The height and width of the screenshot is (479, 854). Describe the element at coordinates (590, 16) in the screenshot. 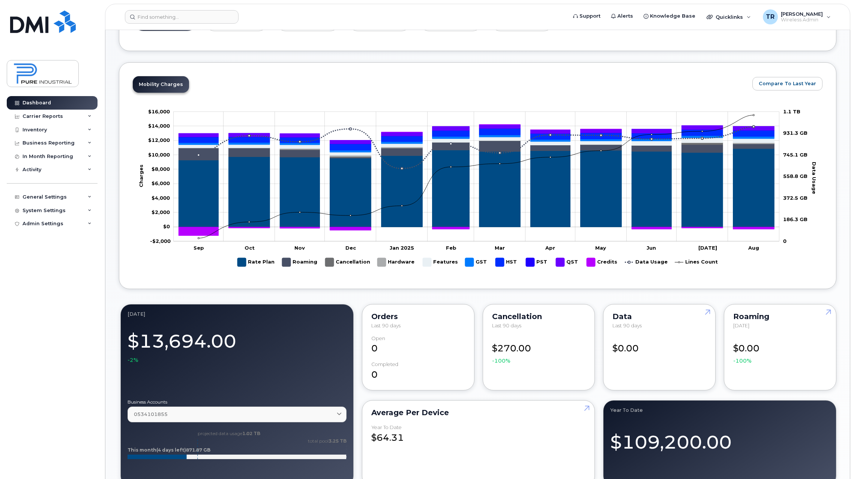

I see `span: Support` at that location.